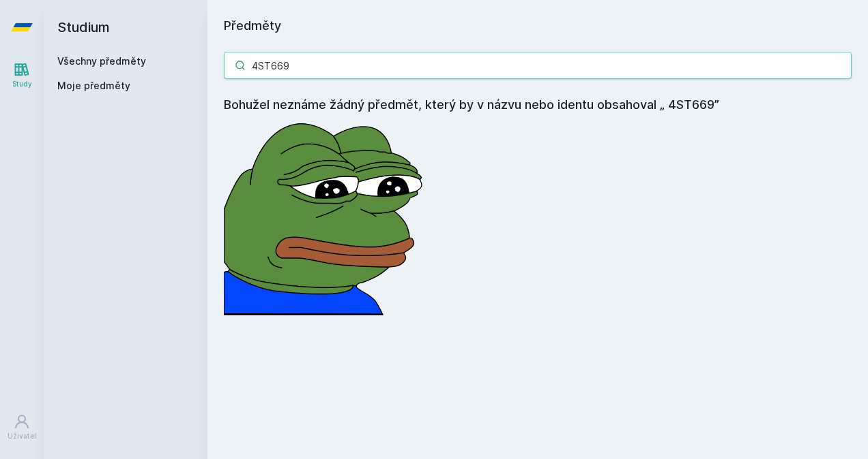  Describe the element at coordinates (537, 105) in the screenshot. I see `h4: Bohužel neznáme žádný předmět, který by v názvu nebo identu obsahoval „ 4ST669”` at that location.